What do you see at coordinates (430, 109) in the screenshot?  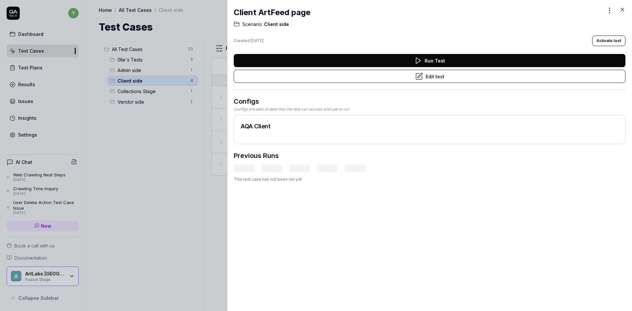 I see `div: Configs are sets of data that the test can access and use to run` at bounding box center [430, 109].